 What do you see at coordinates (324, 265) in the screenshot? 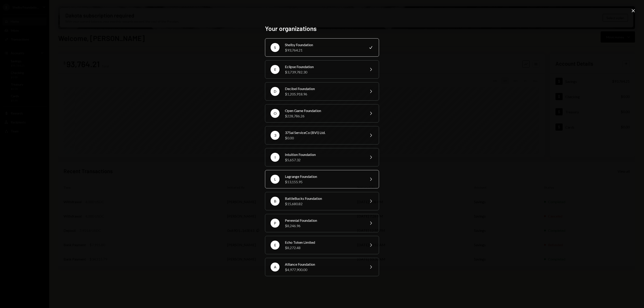
I see `div: Alliance Foundation` at bounding box center [324, 265].